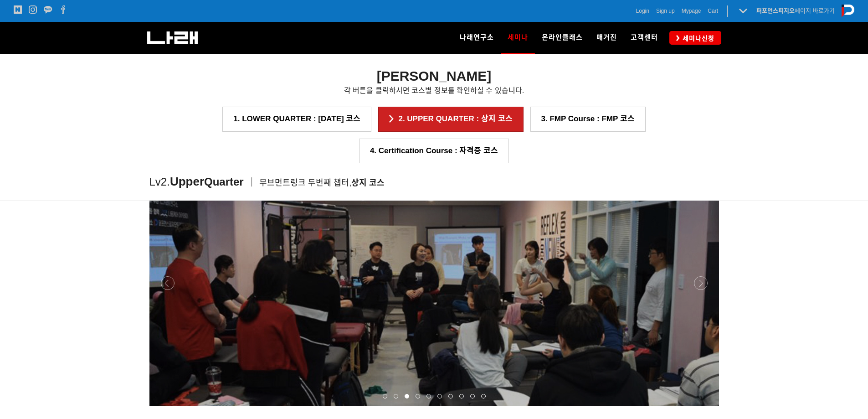 The width and height of the screenshot is (868, 419). I want to click on a: Sign up, so click(665, 11).